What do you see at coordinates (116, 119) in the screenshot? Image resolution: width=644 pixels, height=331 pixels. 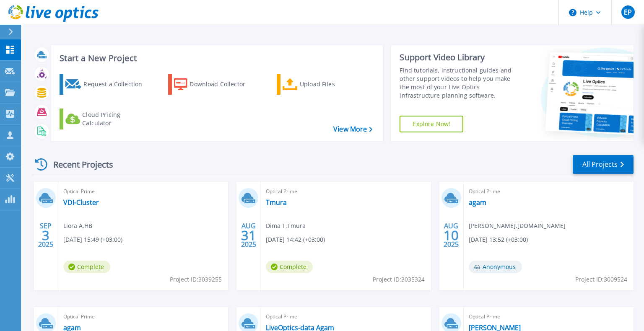 I see `div: Cloud Pricing Calculator` at bounding box center [116, 119].